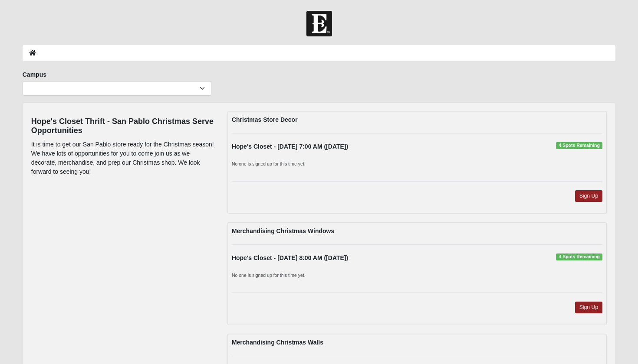 Image resolution: width=638 pixels, height=364 pixels. I want to click on strong: Merchandising Christmas Walls, so click(277, 343).